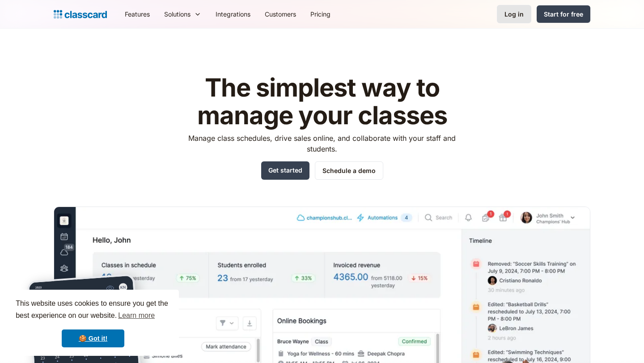 Image resolution: width=644 pixels, height=363 pixels. What do you see at coordinates (322, 144) in the screenshot?
I see `p: Manage class schedules, drive sales online, and collaborate with your staff and students.` at bounding box center [322, 144].